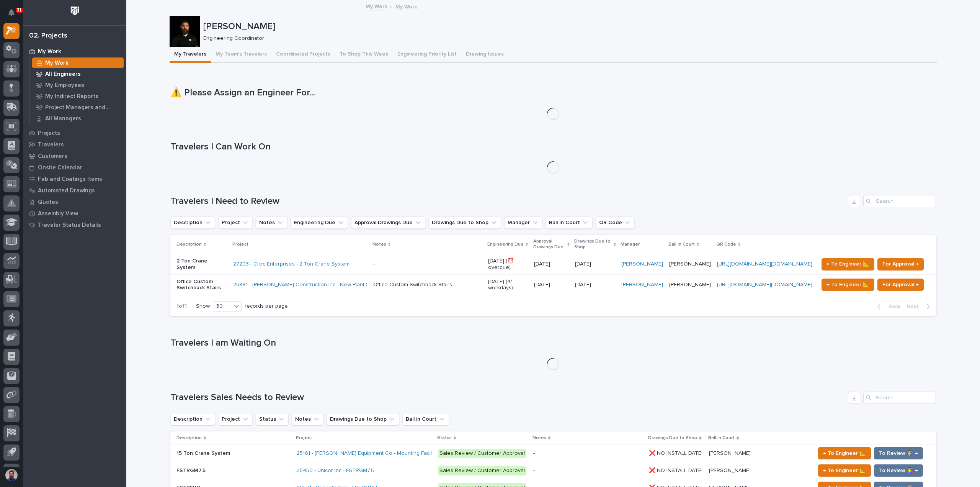  I want to click on div: Notifications31, so click(15, 15).